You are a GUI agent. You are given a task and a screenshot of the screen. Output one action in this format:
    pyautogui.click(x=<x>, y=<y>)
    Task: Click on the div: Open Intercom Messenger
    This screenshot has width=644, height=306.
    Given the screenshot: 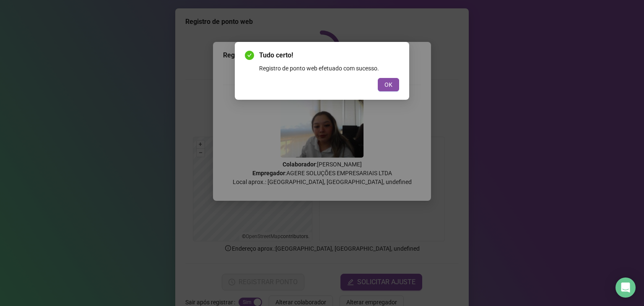 What is the action you would take?
    pyautogui.click(x=625, y=287)
    